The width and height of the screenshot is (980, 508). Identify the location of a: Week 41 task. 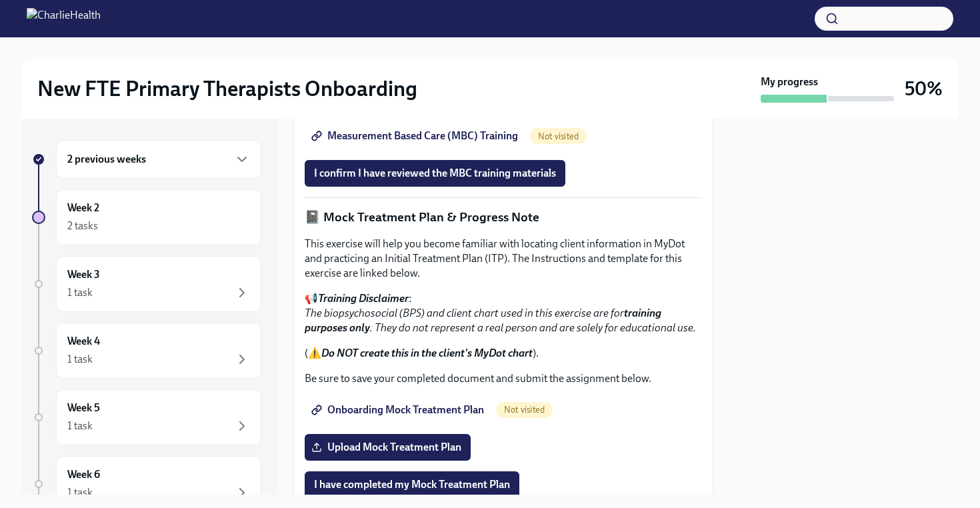
(146, 351).